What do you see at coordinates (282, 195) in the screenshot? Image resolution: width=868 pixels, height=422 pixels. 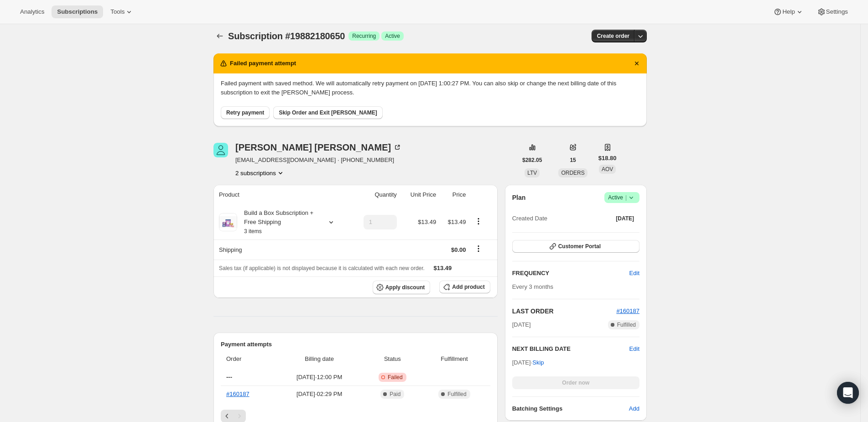 I see `th: Product` at bounding box center [282, 195].